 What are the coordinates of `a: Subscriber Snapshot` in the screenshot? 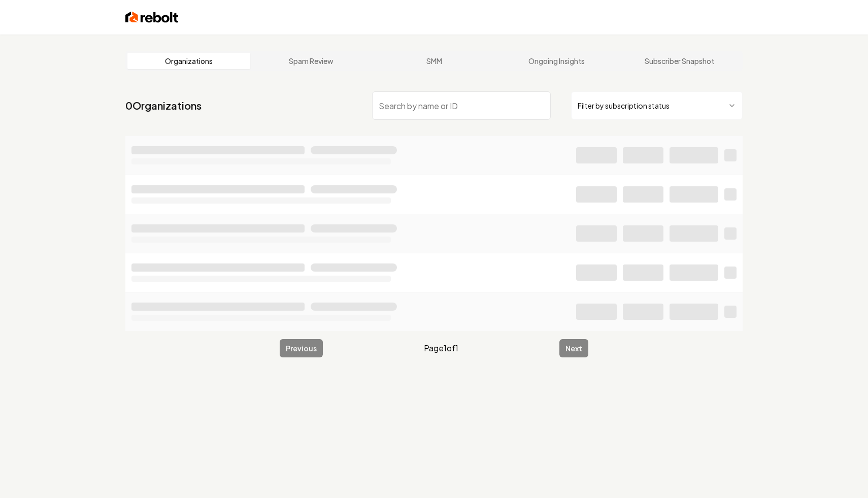 It's located at (679, 61).